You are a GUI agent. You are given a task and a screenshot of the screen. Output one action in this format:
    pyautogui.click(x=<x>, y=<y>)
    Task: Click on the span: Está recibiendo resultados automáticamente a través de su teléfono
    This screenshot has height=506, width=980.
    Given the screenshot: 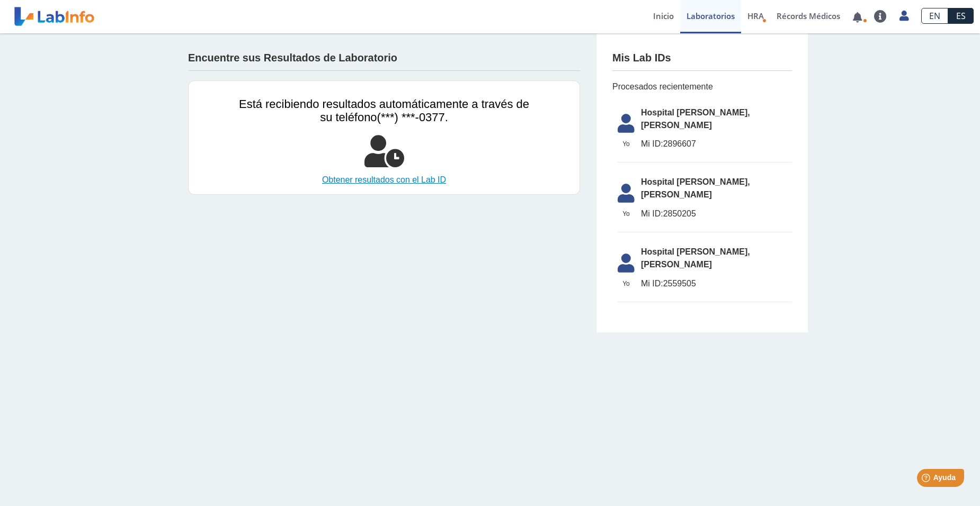 What is the action you would take?
    pyautogui.click(x=384, y=111)
    